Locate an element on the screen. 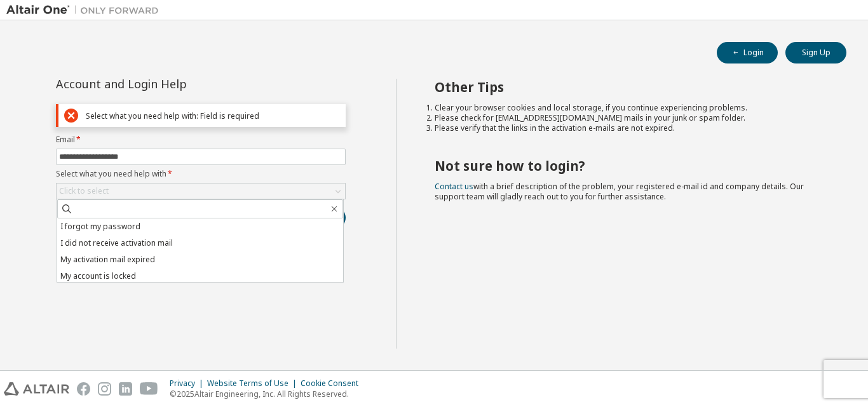  div: Account and Login Help is located at coordinates (171, 84).